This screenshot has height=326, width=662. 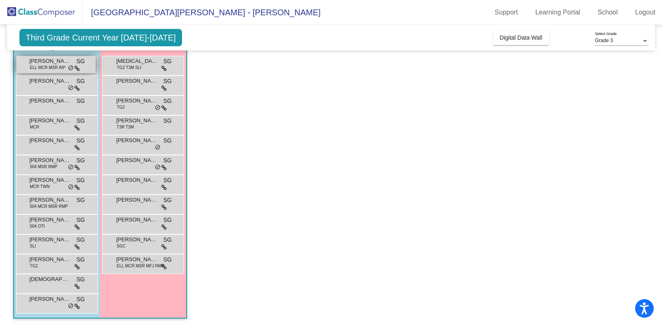 I want to click on span: MCR, so click(x=34, y=127).